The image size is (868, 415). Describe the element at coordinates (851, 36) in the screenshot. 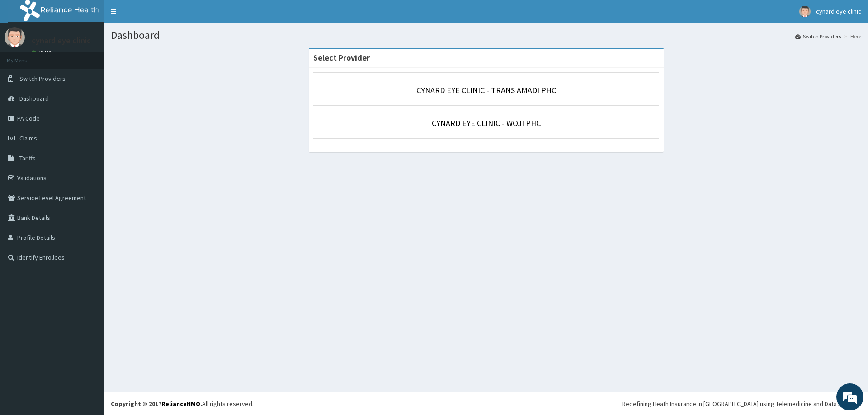

I see `li: Here` at that location.